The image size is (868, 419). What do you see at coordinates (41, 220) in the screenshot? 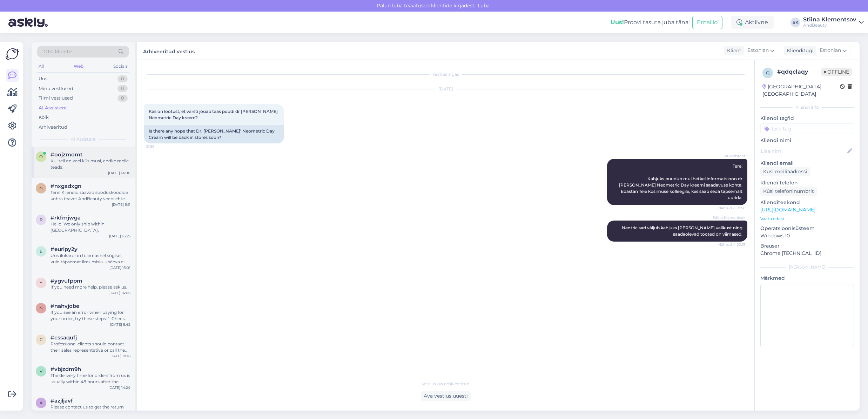
I see `span: r` at bounding box center [41, 220].